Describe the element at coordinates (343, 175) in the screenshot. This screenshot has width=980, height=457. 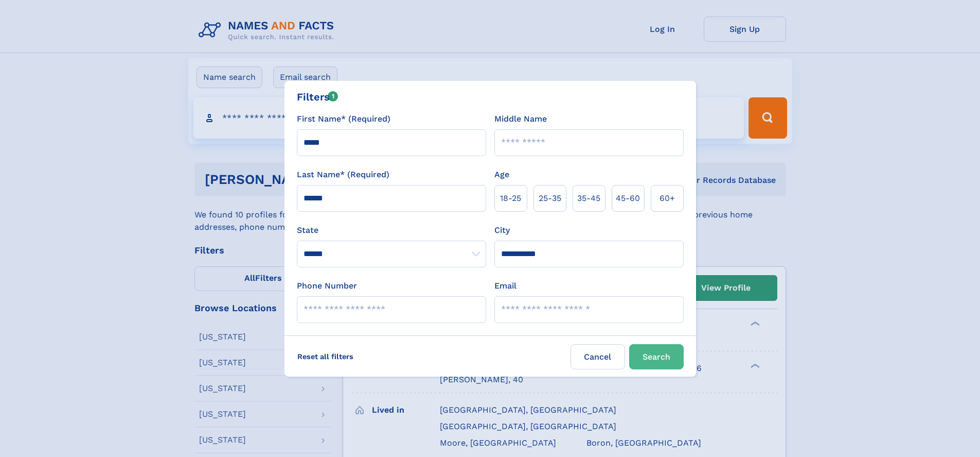
I see `label: Last Name* (Required)` at that location.